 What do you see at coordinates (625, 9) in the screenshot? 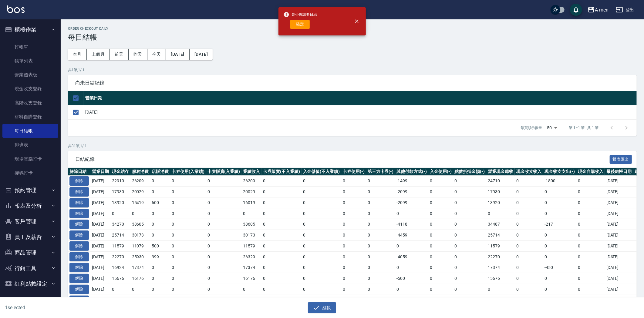
I see `button: 登出` at bounding box center [625, 9].